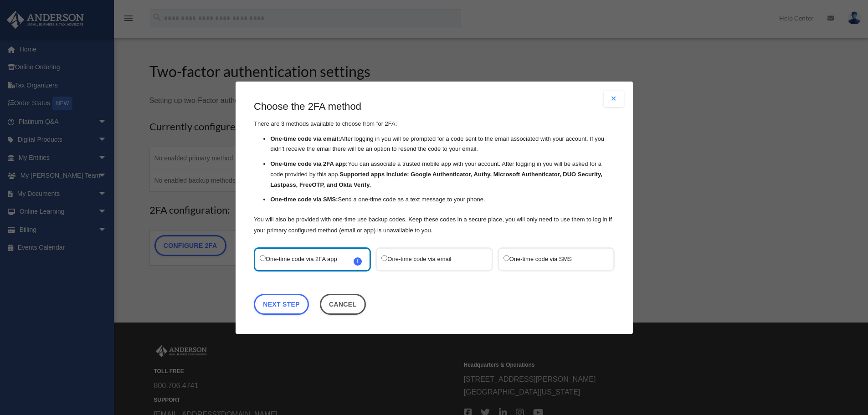  I want to click on span: i, so click(358, 261).